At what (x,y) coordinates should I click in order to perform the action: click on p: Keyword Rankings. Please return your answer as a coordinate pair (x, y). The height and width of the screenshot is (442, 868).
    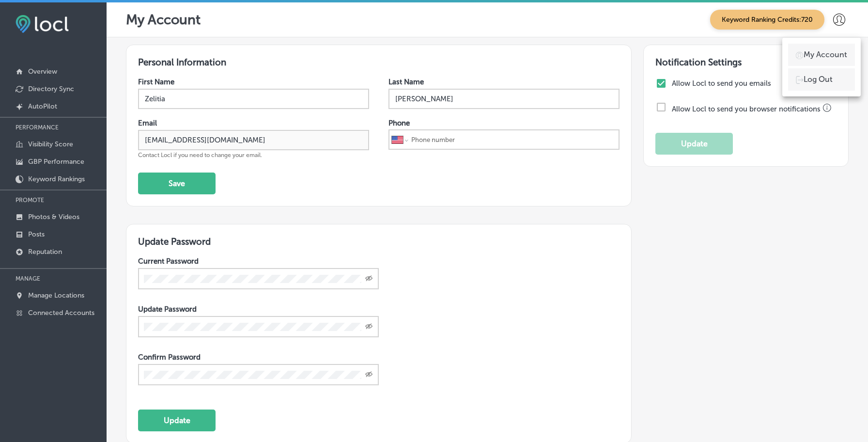
    Looking at the image, I should click on (56, 179).